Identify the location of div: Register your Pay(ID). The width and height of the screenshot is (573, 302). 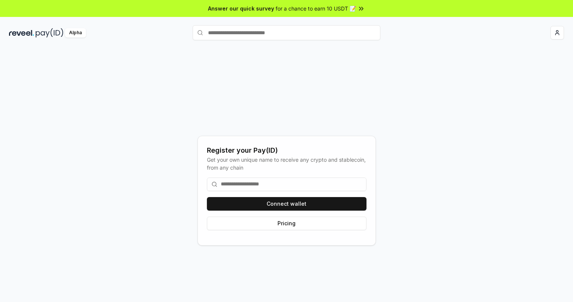
(287, 150).